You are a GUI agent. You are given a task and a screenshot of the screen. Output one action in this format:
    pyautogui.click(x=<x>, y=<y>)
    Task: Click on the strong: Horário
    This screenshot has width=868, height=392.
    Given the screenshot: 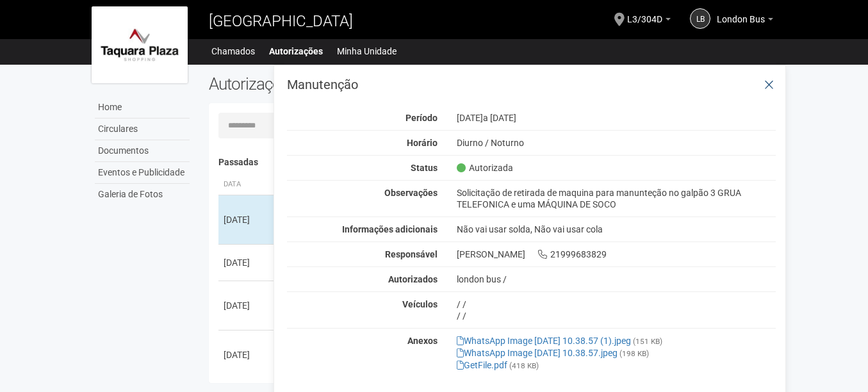 What is the action you would take?
    pyautogui.click(x=422, y=143)
    